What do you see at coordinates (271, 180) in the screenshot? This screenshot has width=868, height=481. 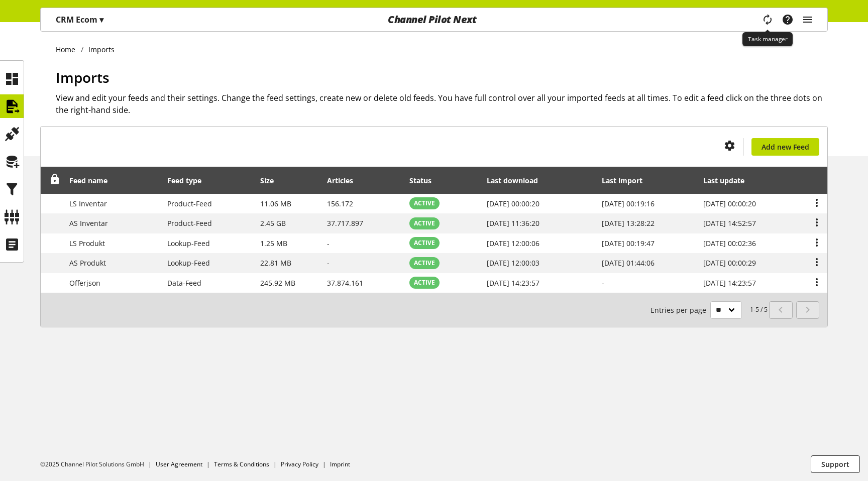 I see `div: Size` at bounding box center [271, 180].